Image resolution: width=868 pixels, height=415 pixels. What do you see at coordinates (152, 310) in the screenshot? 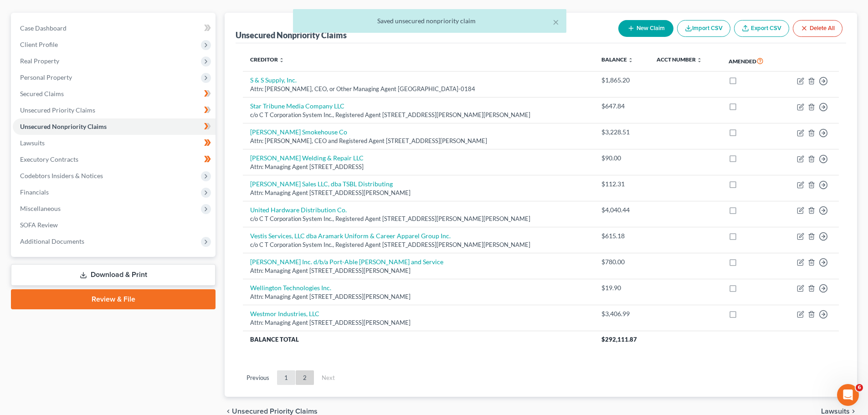
I see `span: Help` at bounding box center [152, 310].